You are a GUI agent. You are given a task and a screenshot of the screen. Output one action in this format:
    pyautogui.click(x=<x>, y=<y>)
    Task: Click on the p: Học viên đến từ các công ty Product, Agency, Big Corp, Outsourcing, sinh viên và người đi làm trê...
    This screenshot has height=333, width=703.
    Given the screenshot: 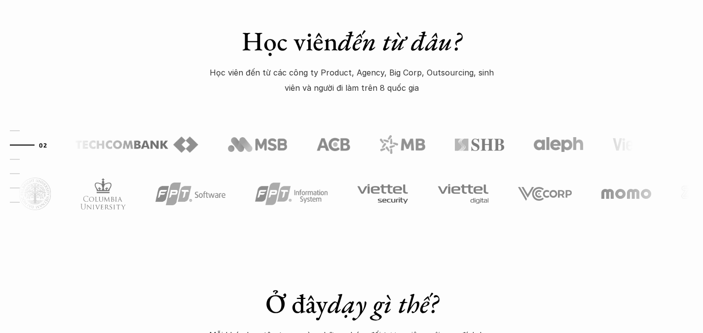 What is the action you would take?
    pyautogui.click(x=352, y=80)
    